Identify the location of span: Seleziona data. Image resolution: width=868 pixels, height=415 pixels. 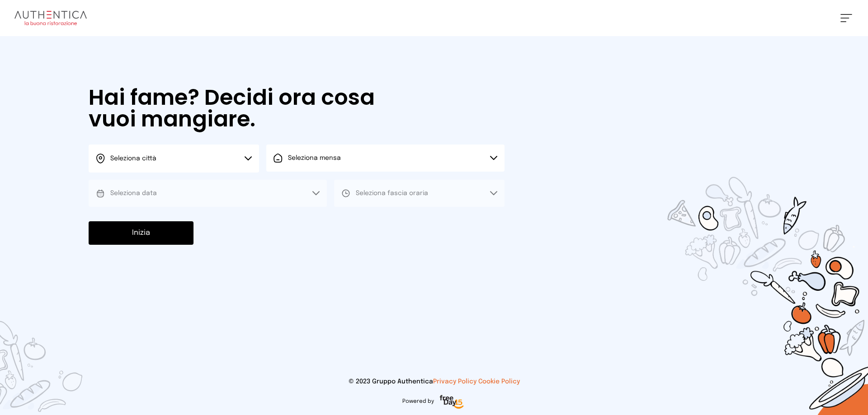
(133, 194).